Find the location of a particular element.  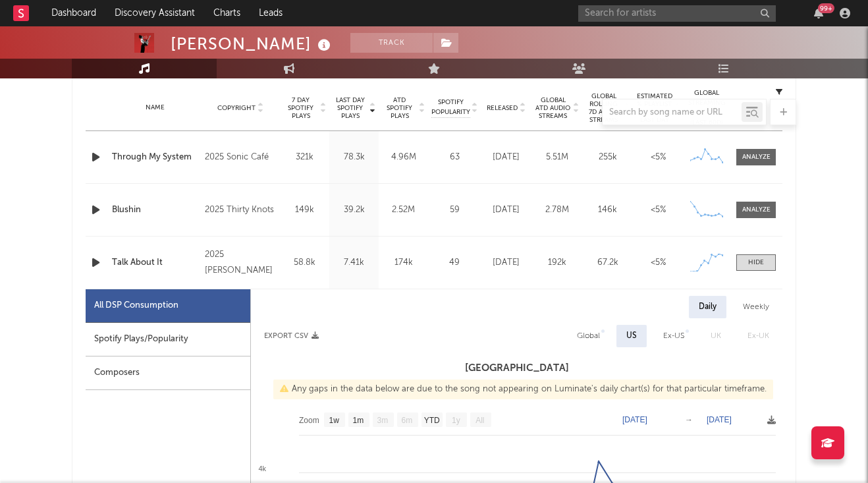

button: Export CSV is located at coordinates (291, 336).